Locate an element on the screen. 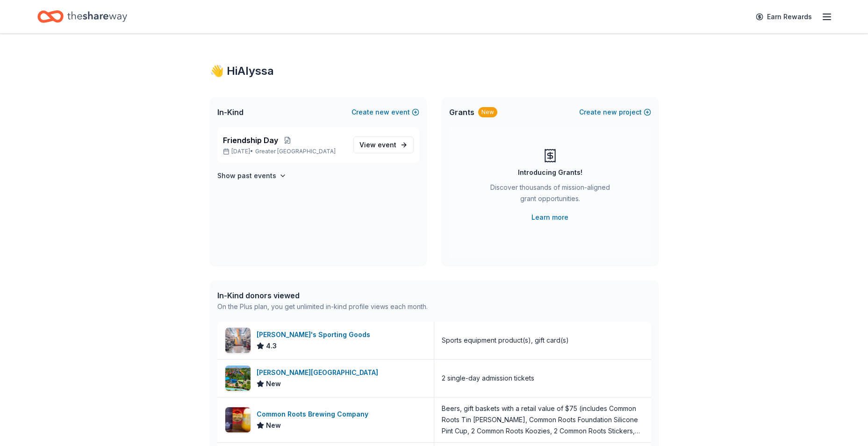 This screenshot has width=868, height=446. div: Sports equipment product(s), gift card(s) is located at coordinates (505, 341).